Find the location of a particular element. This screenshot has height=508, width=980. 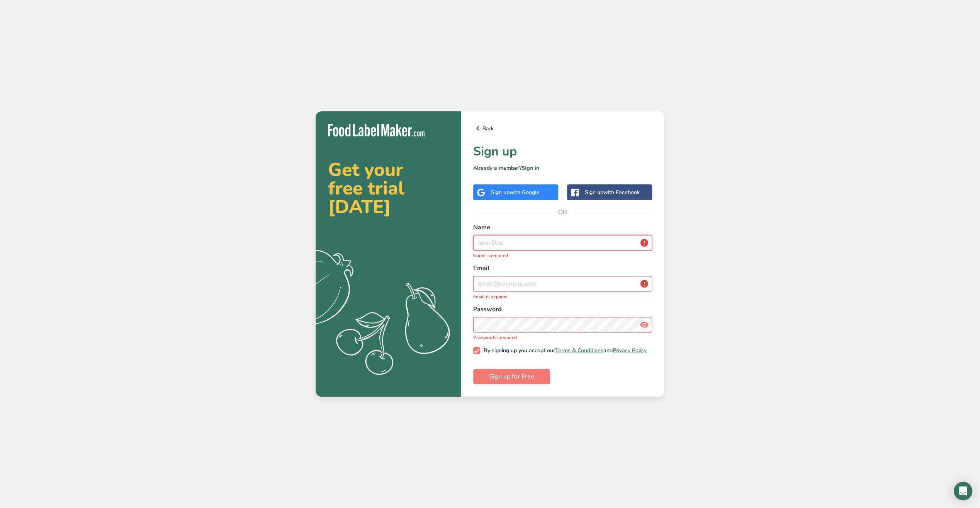

label: Email is located at coordinates (563, 268).